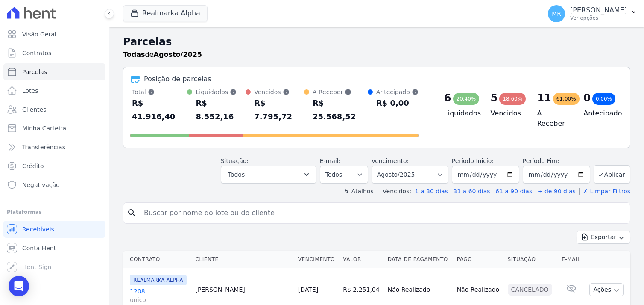 Image resolution: width=644 pixels, height=305 pixels. Describe the element at coordinates (382, 213) in the screenshot. I see `input: Buscar por nome do lote ou do cliente` at that location.